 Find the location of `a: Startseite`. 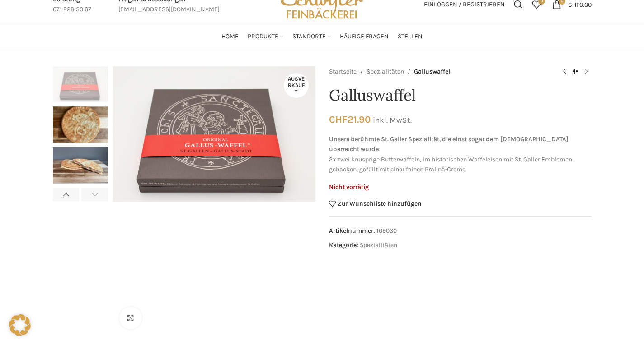

a: Startseite is located at coordinates (342, 72).